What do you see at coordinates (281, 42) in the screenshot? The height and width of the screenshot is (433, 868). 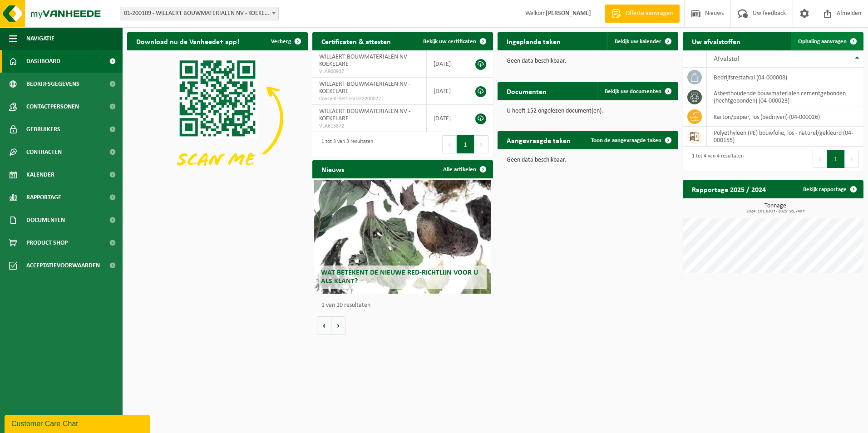 I see `span: Verberg` at bounding box center [281, 42].